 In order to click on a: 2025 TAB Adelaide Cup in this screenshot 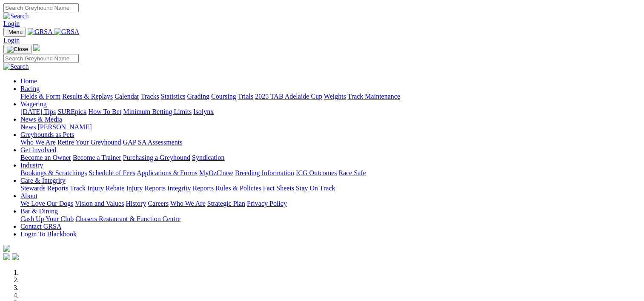, I will do `click(289, 96)`.